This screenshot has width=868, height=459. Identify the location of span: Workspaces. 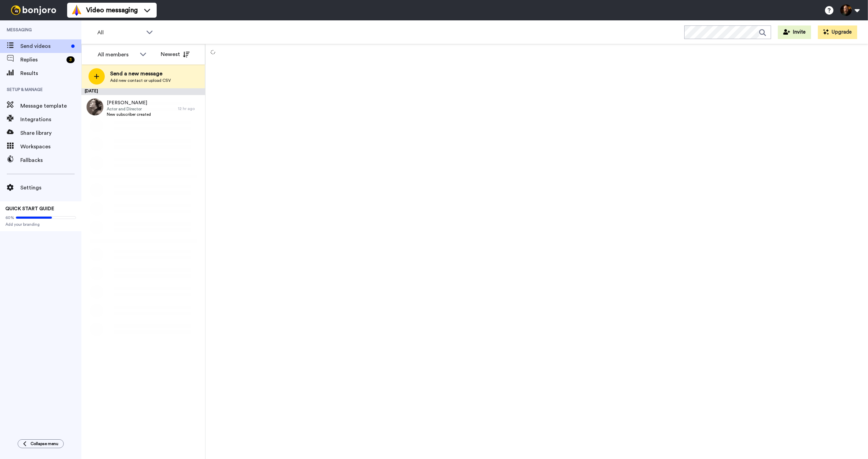
(51, 147).